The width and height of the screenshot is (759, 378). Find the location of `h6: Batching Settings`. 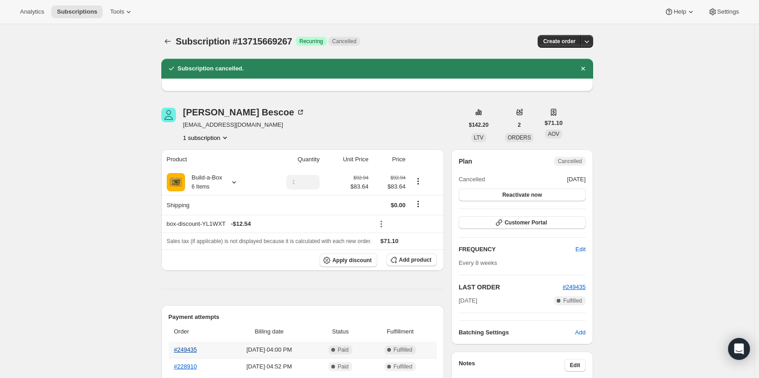

h6: Batching Settings is located at coordinates (517, 333).